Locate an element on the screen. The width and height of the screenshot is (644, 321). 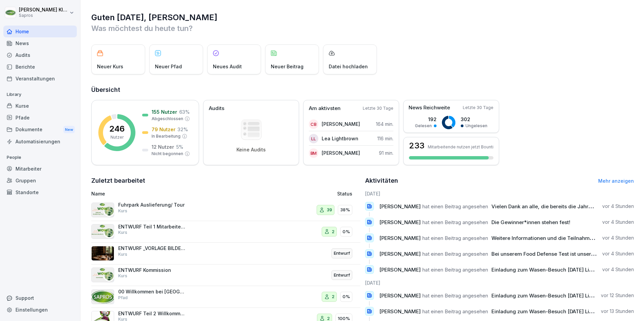
a: Fuhrpark Auslieferung/ TourKurs3938% is located at coordinates (226, 210).